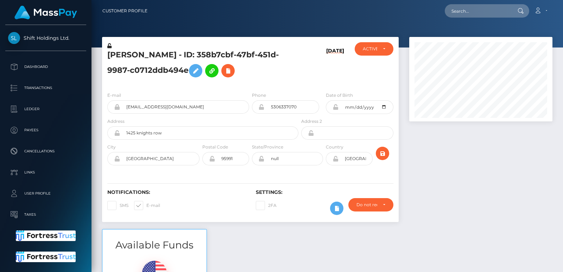 This screenshot has height=272, width=563. What do you see at coordinates (154, 245) in the screenshot?
I see `h3: Available Funds` at bounding box center [154, 245].